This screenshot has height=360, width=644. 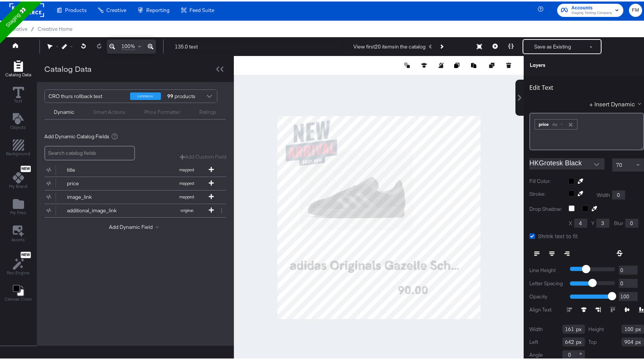 What do you see at coordinates (162, 110) in the screenshot?
I see `div: Price Formatter` at bounding box center [162, 110].